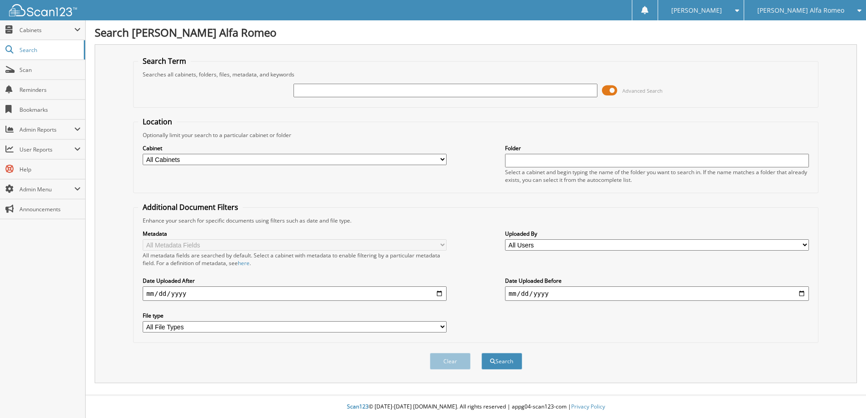 This screenshot has height=418, width=866. I want to click on div: All metadata fields are searched by default. Select a cabinet with metadata to enable filtering b..., so click(294, 260).